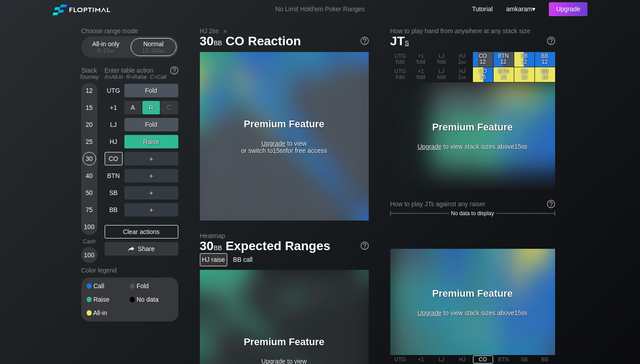  What do you see at coordinates (544, 75) in the screenshot?
I see `div: BB 15` at bounding box center [544, 75].